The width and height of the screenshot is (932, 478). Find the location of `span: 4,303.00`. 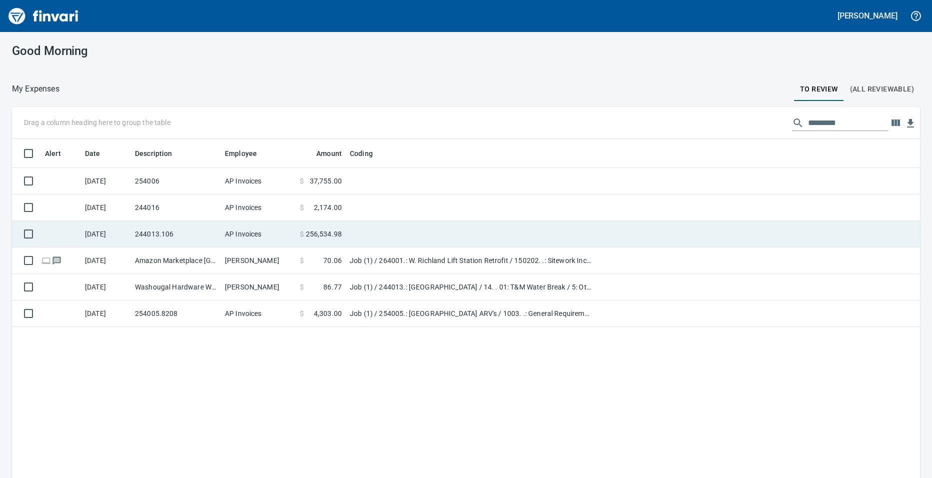

span: 4,303.00 is located at coordinates (328, 313).